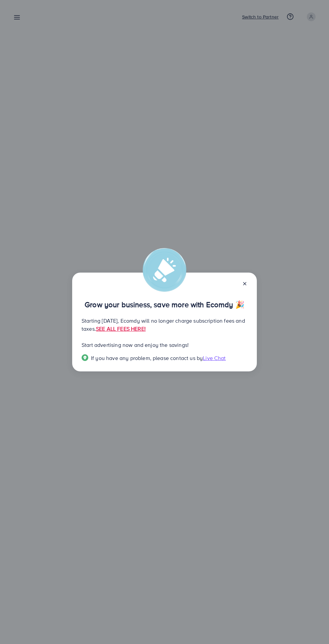  Describe the element at coordinates (165, 345) in the screenshot. I see `p: Start advertising now and enjoy the savings!` at that location.